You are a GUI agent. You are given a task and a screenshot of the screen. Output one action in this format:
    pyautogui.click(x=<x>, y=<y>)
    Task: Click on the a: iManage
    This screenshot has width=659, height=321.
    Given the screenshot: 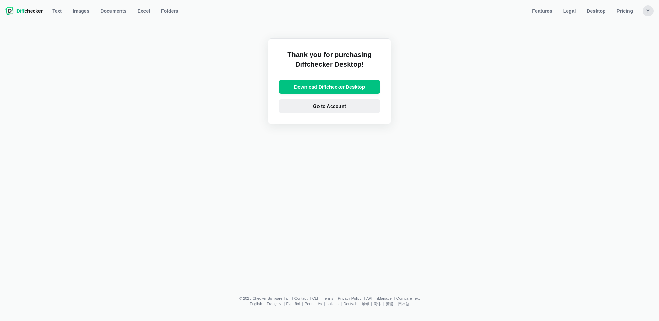 What is the action you would take?
    pyautogui.click(x=385, y=298)
    